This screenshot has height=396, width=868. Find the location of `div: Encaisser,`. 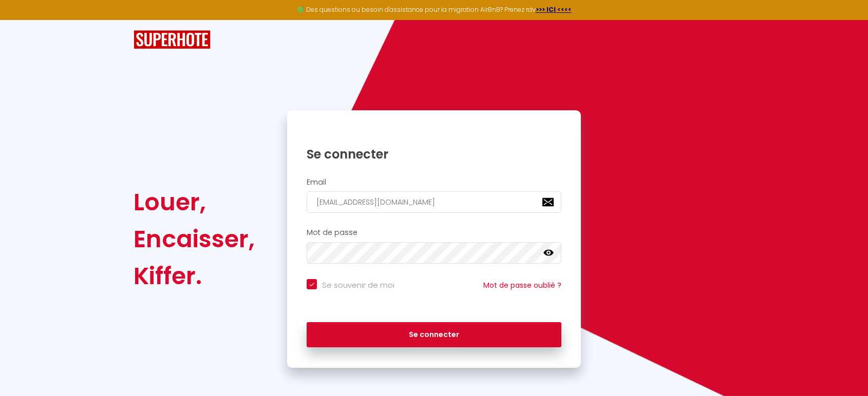

div: Encaisser, is located at coordinates (195, 239).